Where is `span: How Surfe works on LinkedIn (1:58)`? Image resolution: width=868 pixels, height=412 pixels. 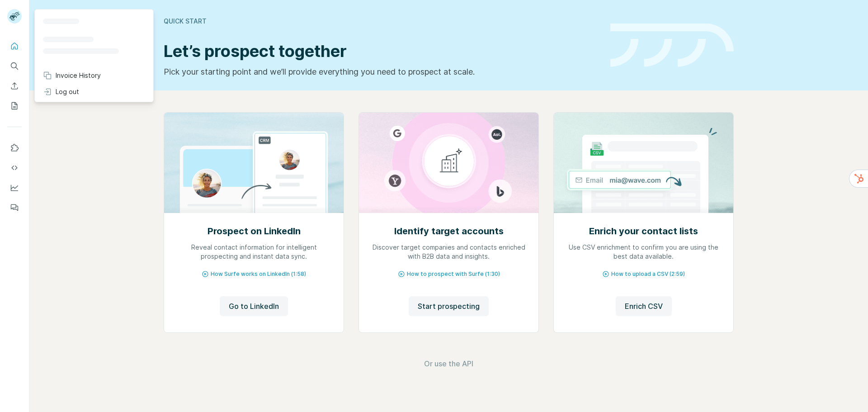 span: How Surfe works on LinkedIn (1:58) is located at coordinates (258, 274).